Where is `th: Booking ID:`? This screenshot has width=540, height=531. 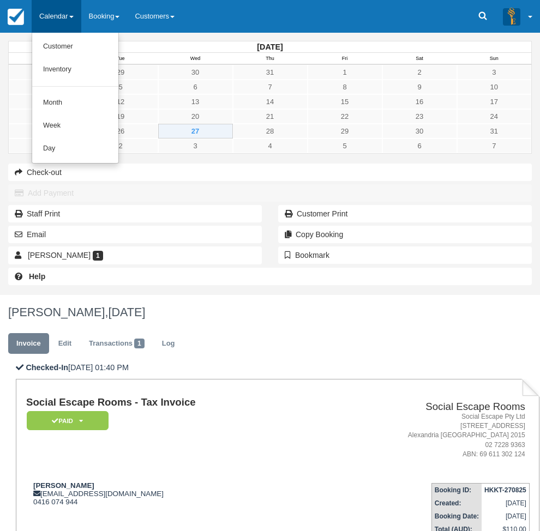 th: Booking ID: is located at coordinates (456, 490).